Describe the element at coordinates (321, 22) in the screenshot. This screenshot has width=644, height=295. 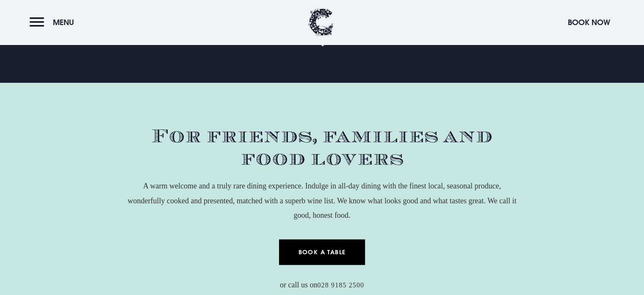
I see `img: Clandeboye Lodge` at that location.